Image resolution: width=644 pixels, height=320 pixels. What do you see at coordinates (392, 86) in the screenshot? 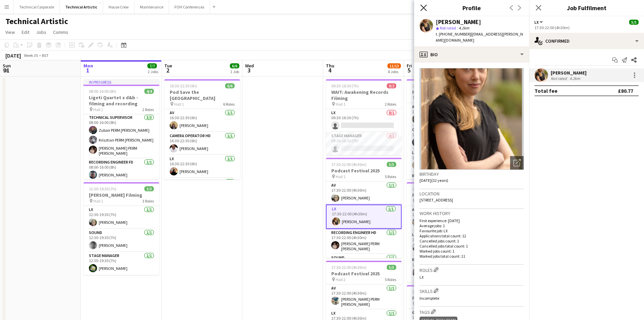
I see `span: 0/2` at bounding box center [392, 86].